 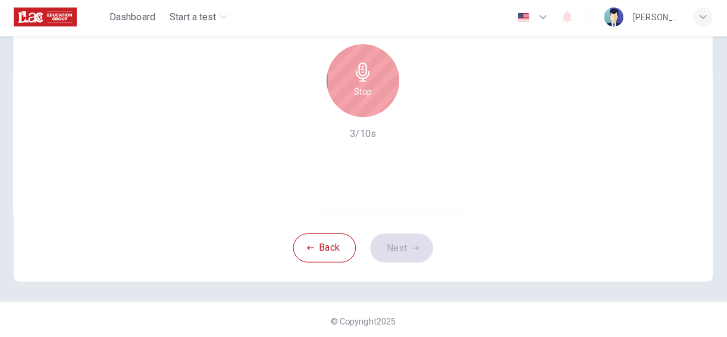 What do you see at coordinates (196, 19) in the screenshot?
I see `span: Start a test` at bounding box center [196, 19].